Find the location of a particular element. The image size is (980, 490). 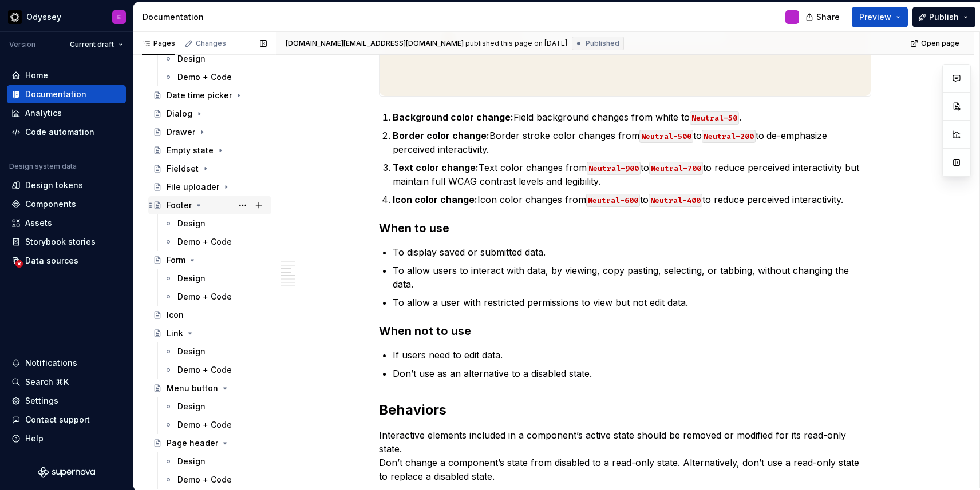

strong: Text color change: is located at coordinates (436, 168).